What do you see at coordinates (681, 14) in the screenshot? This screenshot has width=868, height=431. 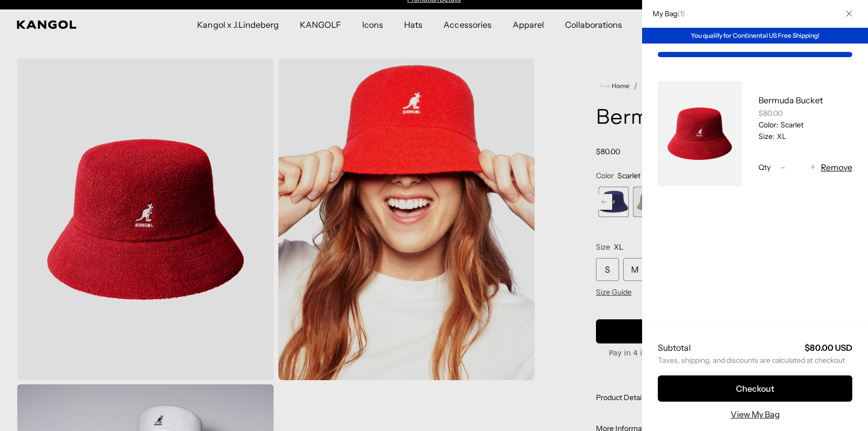 I see `span: 1` at bounding box center [681, 14].